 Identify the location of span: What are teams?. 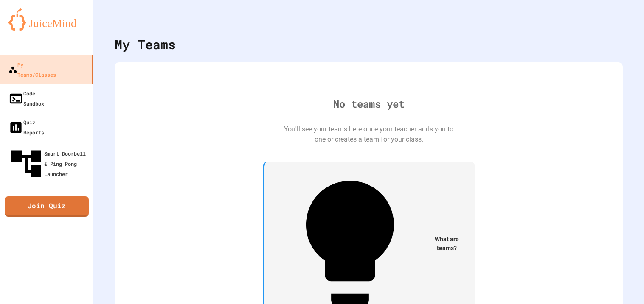
(446, 244).